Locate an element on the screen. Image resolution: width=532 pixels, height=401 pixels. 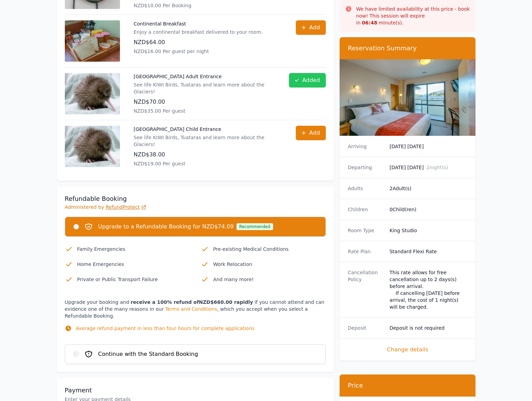
span: Added is located at coordinates (311, 80).